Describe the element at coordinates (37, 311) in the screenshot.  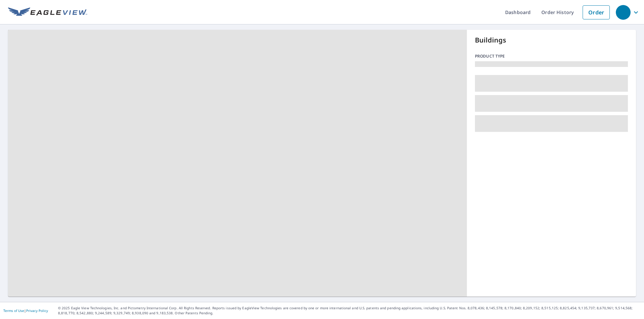
I see `a: Privacy Policy` at that location.